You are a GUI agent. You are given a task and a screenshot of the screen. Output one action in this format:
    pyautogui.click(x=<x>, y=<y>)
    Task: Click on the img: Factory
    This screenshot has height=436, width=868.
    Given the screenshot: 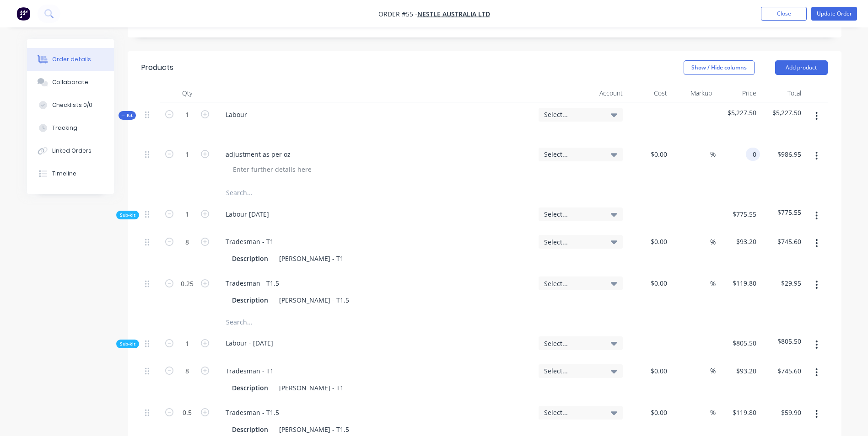 What is the action you would take?
    pyautogui.click(x=23, y=14)
    